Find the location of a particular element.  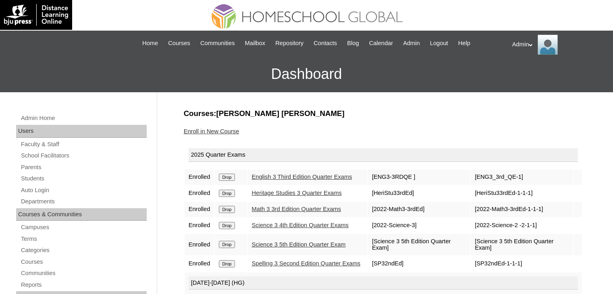

a: Auto Login is located at coordinates (83, 190).